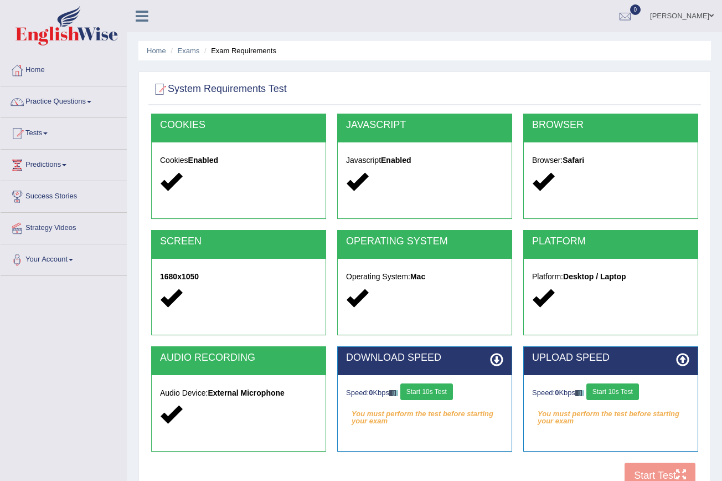  What do you see at coordinates (64, 227) in the screenshot?
I see `a: Strategy Videos` at bounding box center [64, 227].